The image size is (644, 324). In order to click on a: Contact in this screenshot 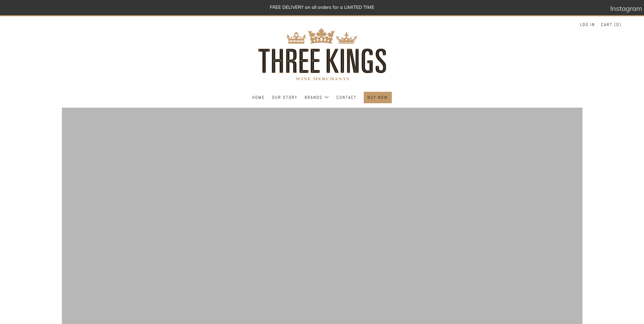, I will do `click(347, 98)`.